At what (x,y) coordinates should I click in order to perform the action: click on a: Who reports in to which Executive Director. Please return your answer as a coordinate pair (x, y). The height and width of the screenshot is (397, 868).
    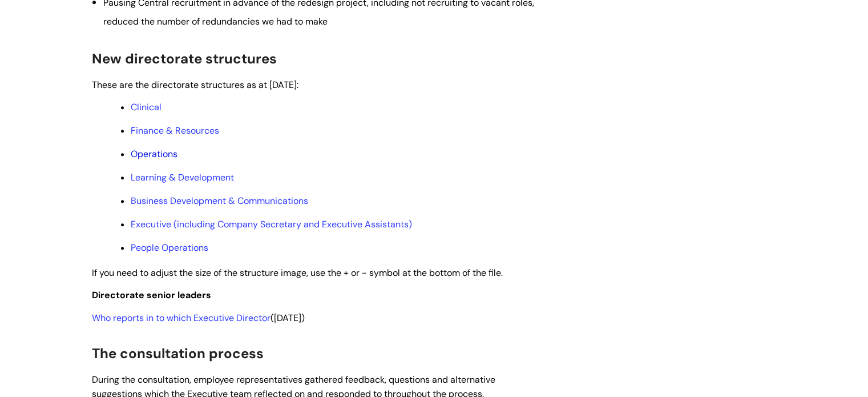
    Looking at the image, I should click on (181, 317).